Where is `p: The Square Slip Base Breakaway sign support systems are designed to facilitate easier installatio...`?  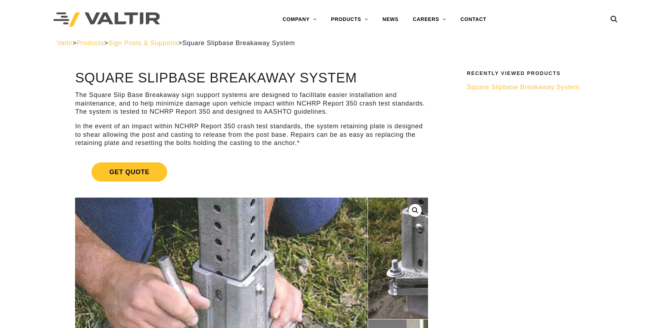
p: The Square Slip Base Breakaway sign support systems are designed to facilitate easier installatio... is located at coordinates (252, 104).